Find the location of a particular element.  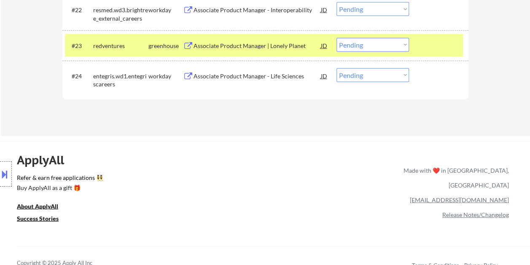

div: resmed.wd3.brightree_external_careers is located at coordinates (121, 14).